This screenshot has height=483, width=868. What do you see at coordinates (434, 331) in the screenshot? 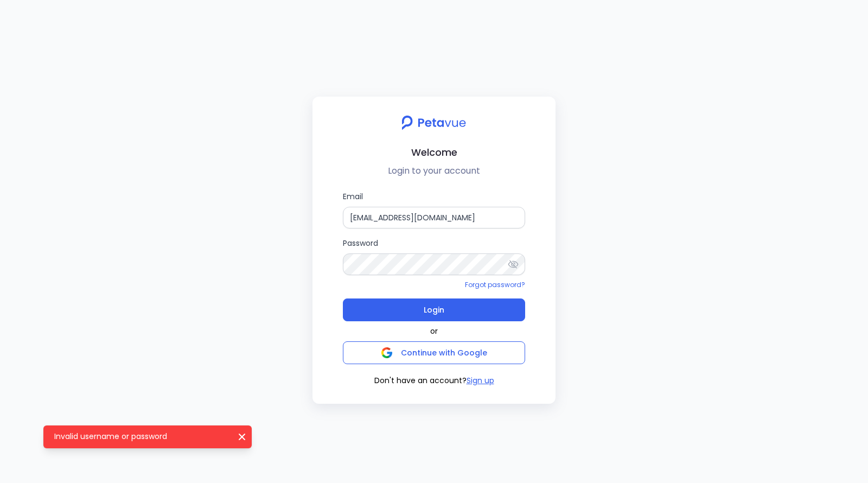
I see `span: or` at bounding box center [434, 331].